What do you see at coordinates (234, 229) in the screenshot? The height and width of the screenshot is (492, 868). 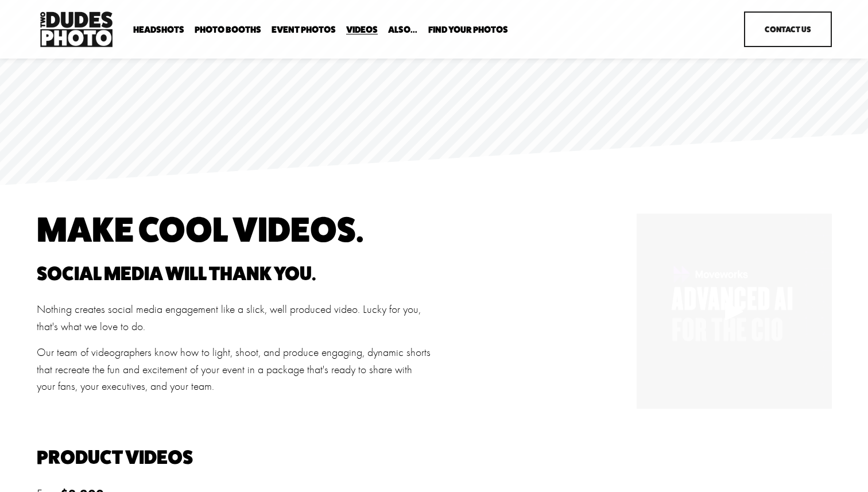 I see `h1: Make cool videos.` at bounding box center [234, 229].